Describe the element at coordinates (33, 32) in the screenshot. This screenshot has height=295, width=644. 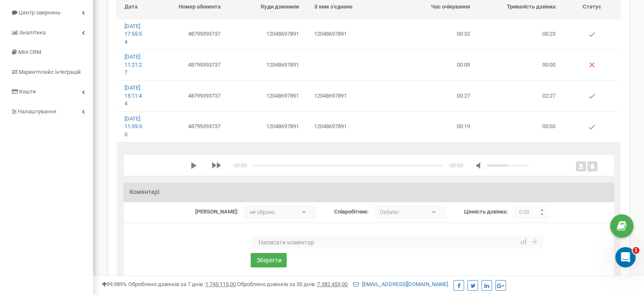
I see `span: Аналiтика` at that location.